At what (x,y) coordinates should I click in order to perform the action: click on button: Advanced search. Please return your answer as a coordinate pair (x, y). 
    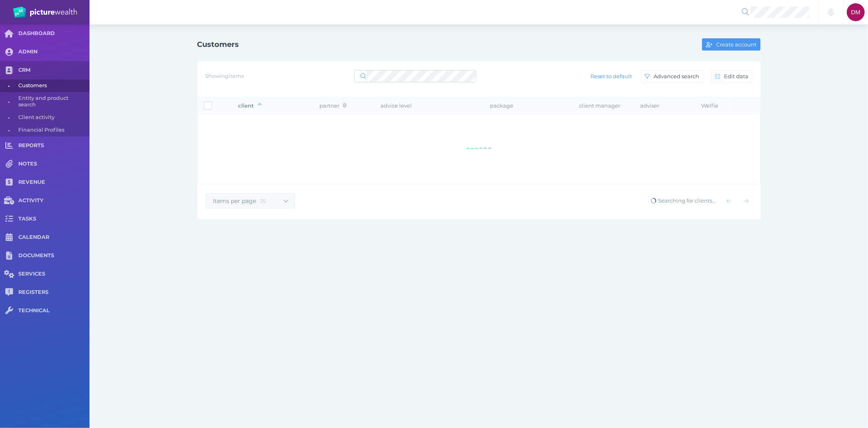
    Looking at the image, I should click on (672, 77).